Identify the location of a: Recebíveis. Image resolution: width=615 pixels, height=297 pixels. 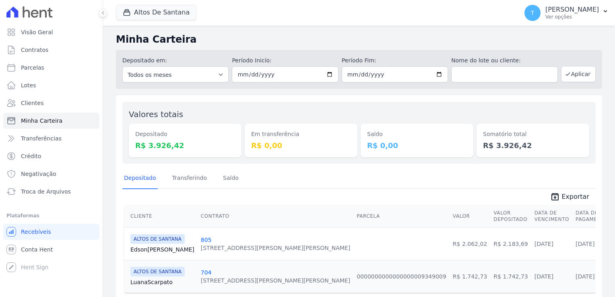
(51, 232).